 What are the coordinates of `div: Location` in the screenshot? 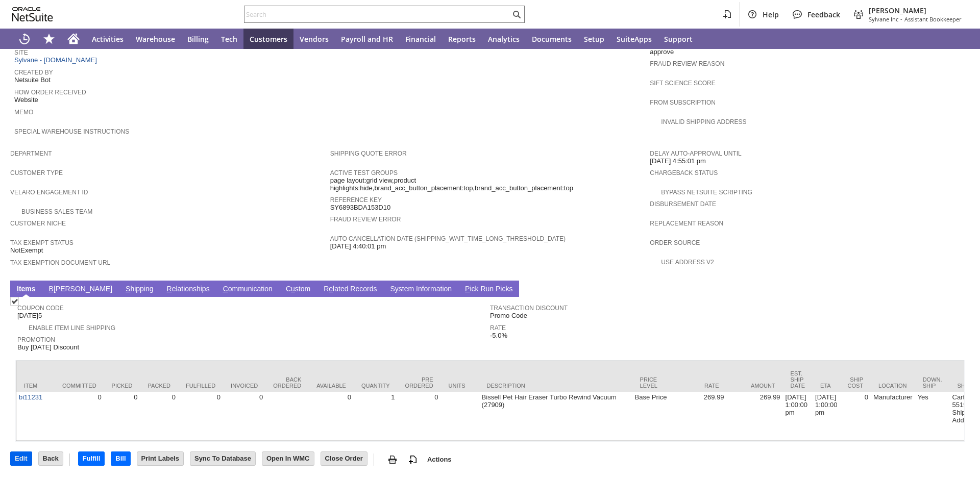 It's located at (892, 385).